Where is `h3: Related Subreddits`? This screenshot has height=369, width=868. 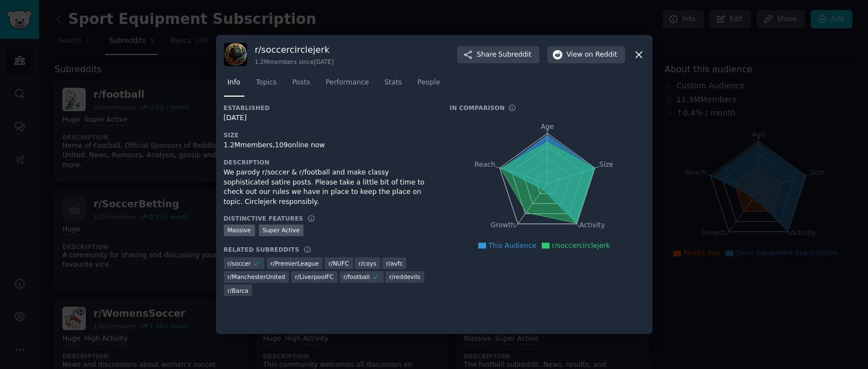
h3: Related Subreddits is located at coordinates (262, 250).